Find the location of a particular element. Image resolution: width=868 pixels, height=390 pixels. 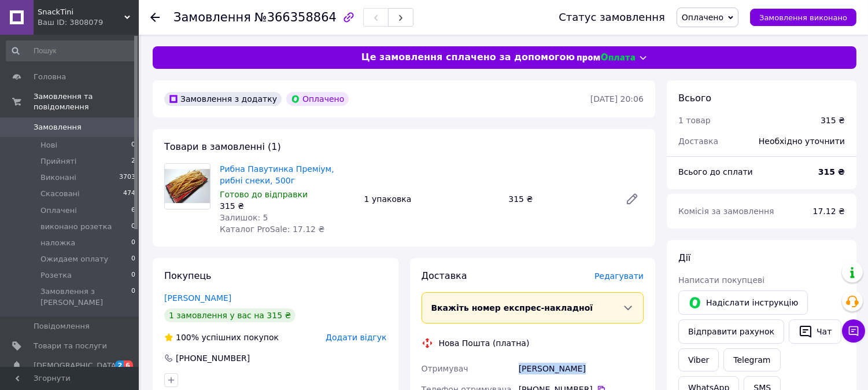

span: 100% is located at coordinates (188, 337).